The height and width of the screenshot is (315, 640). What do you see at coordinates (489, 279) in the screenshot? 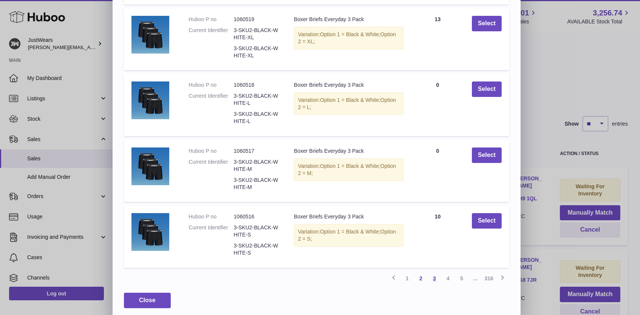
I see `a: 316` at bounding box center [489, 279].